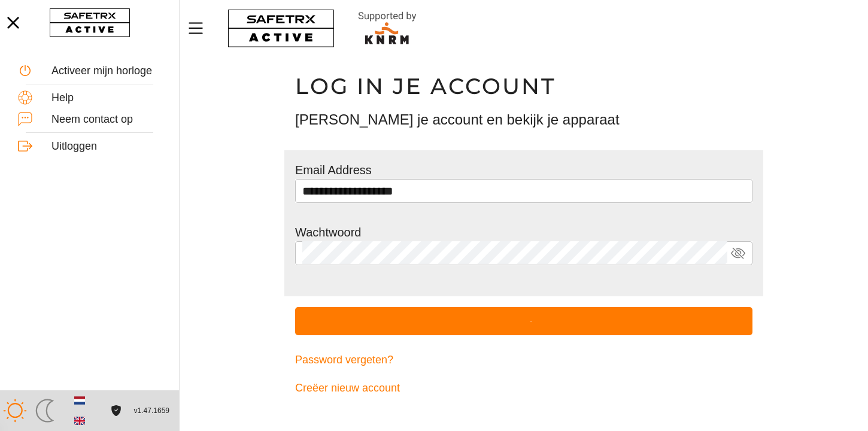 This screenshot has width=868, height=431. Describe the element at coordinates (388, 28) in the screenshot. I see `img: RescueLogo.svg` at that location.